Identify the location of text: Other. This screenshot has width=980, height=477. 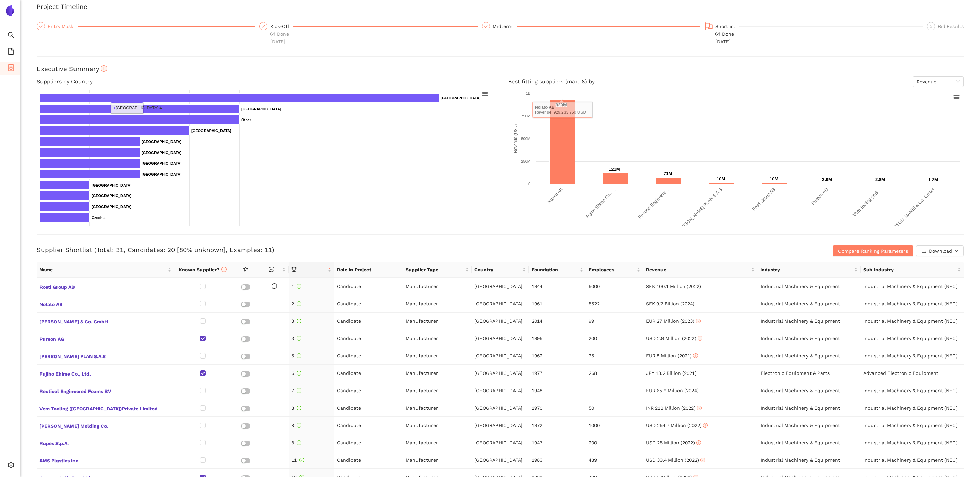
(246, 120).